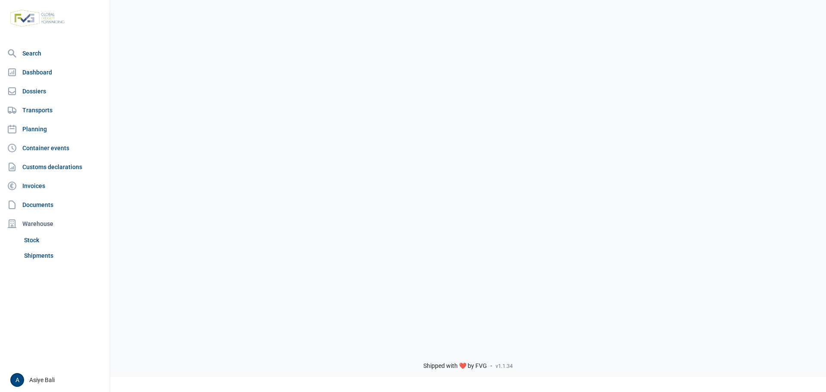 Image resolution: width=826 pixels, height=392 pixels. What do you see at coordinates (37, 18) in the screenshot?
I see `img: FVG - Global freight forwarding` at bounding box center [37, 18].